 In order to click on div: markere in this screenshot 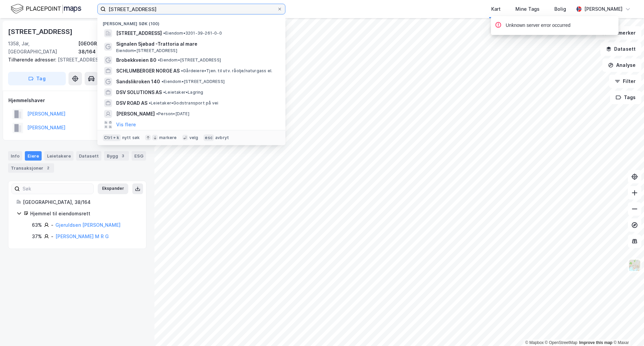, I will do `click(168, 138)`.